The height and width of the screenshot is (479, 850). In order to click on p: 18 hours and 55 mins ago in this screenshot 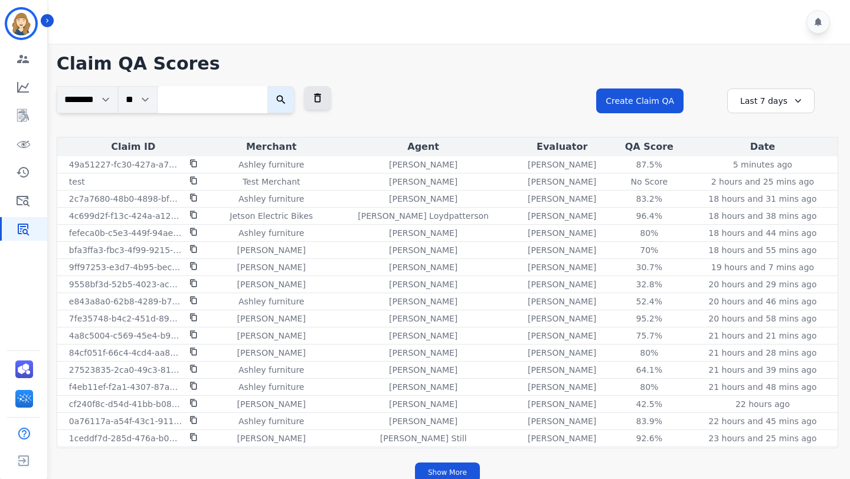, I will do `click(762, 250)`.